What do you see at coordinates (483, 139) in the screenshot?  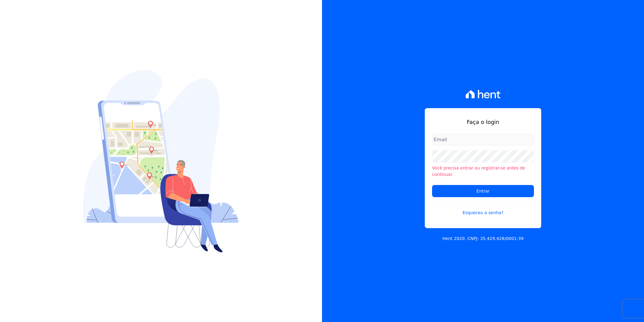 I see `input: Email` at bounding box center [483, 139].